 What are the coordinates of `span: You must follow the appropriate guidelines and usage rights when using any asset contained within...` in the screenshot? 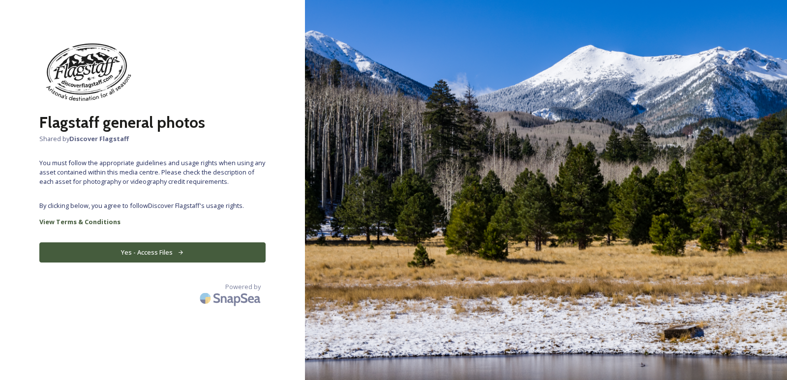 It's located at (153, 173).